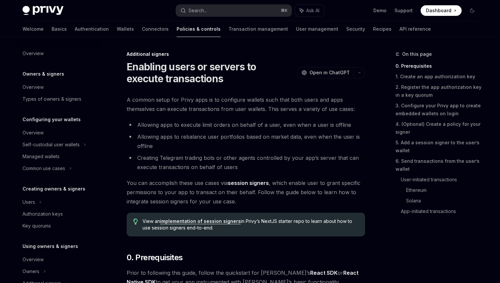 This screenshot has width=500, height=283. I want to click on a: Types of owners & signers, so click(59, 99).